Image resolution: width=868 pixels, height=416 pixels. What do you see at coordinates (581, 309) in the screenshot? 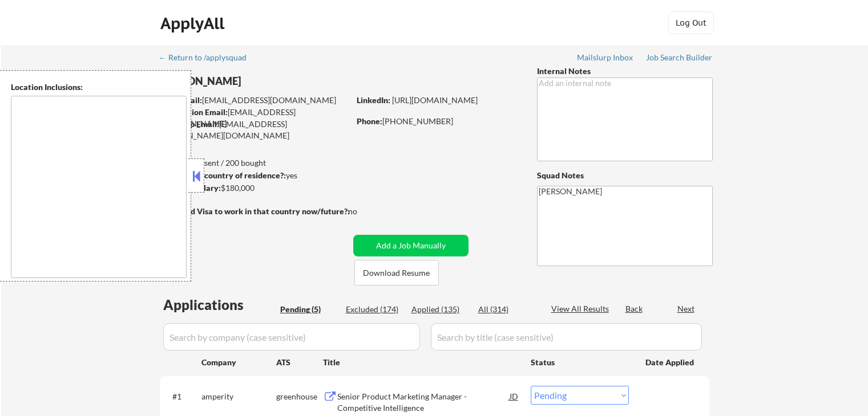
I see `div: View All Results` at bounding box center [581, 309].